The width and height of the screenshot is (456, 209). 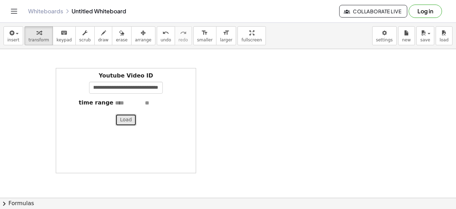 What do you see at coordinates (143, 36) in the screenshot?
I see `button: arrange` at bounding box center [143, 36].